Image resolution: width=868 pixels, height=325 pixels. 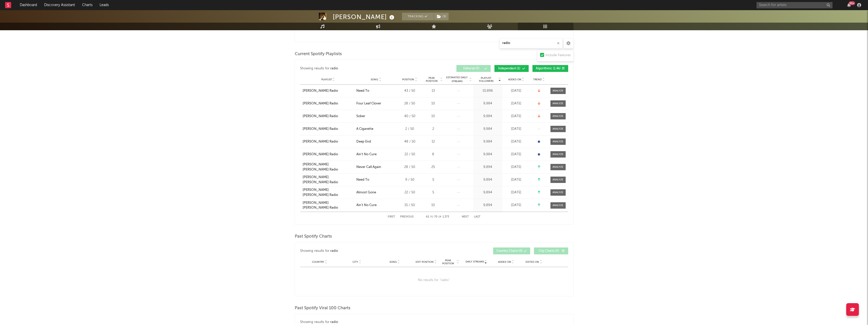 I want to click on div: 10, so click(x=433, y=117).